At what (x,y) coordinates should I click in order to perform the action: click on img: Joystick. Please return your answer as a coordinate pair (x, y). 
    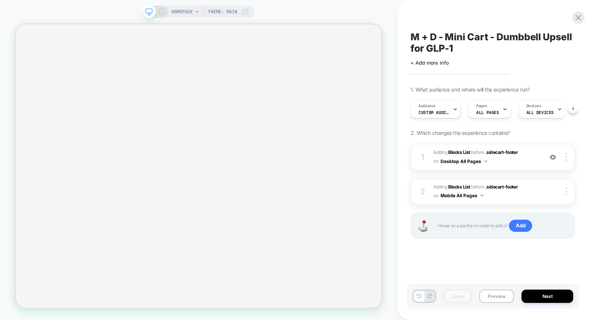
    Looking at the image, I should click on (423, 226).